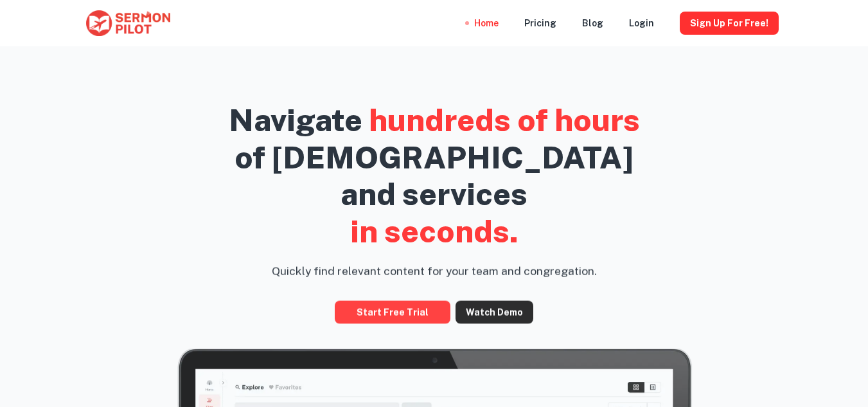 This screenshot has height=407, width=868. I want to click on span: hundreds of hours, so click(504, 119).